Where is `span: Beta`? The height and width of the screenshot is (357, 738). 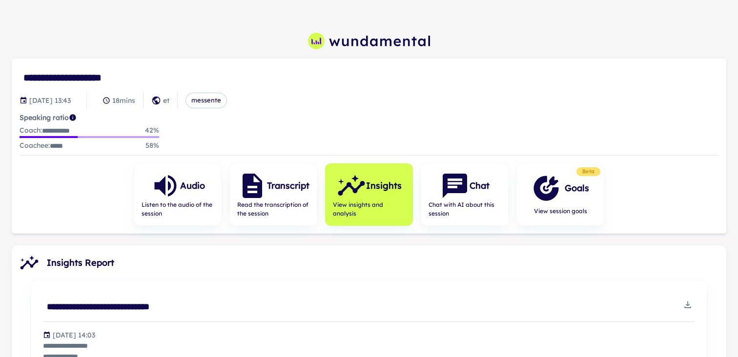
span: Beta is located at coordinates (588, 172).